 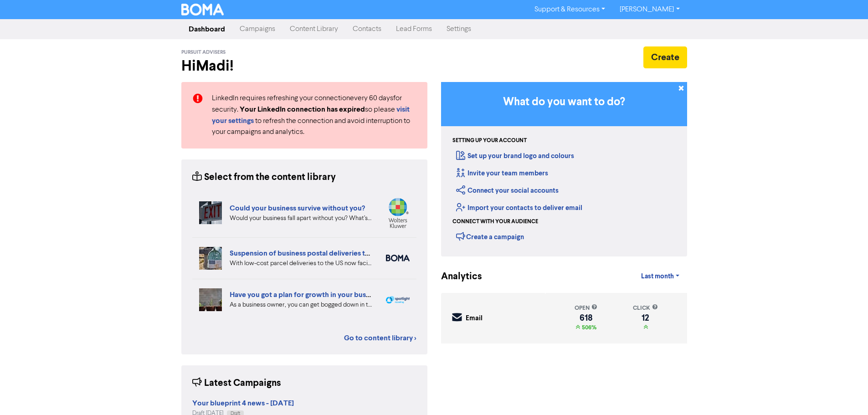 What do you see at coordinates (367, 29) in the screenshot?
I see `a: Contacts` at bounding box center [367, 29].